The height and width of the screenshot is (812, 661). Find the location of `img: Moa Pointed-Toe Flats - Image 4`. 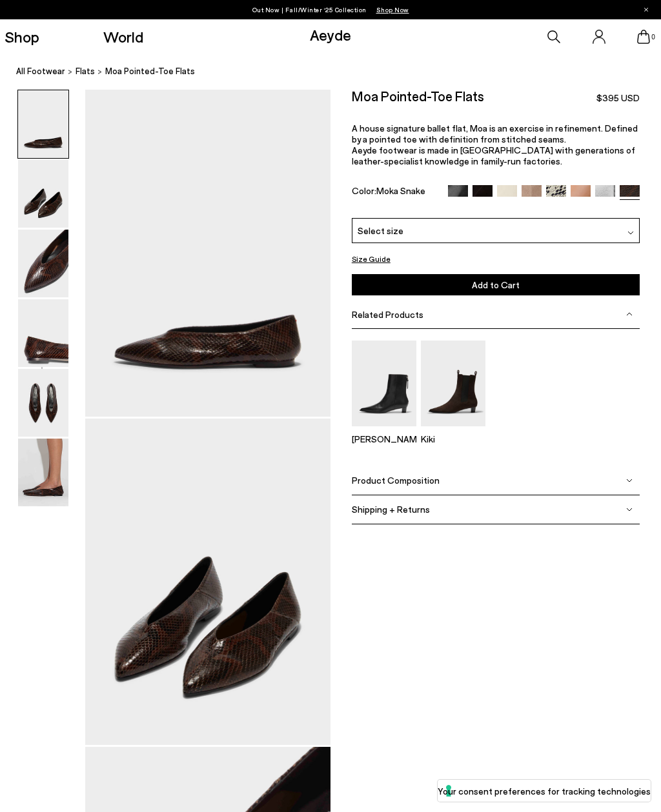

img: Moa Pointed-Toe Flats - Image 4 is located at coordinates (43, 333).